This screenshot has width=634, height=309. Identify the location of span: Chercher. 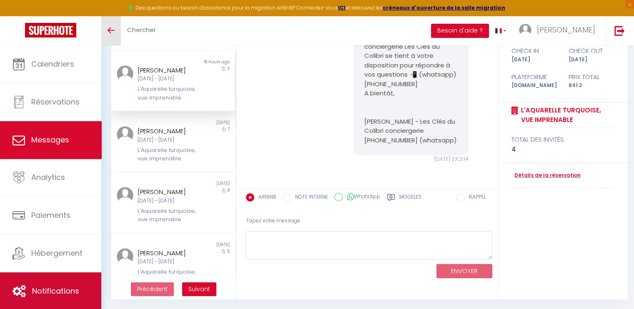
(141, 30).